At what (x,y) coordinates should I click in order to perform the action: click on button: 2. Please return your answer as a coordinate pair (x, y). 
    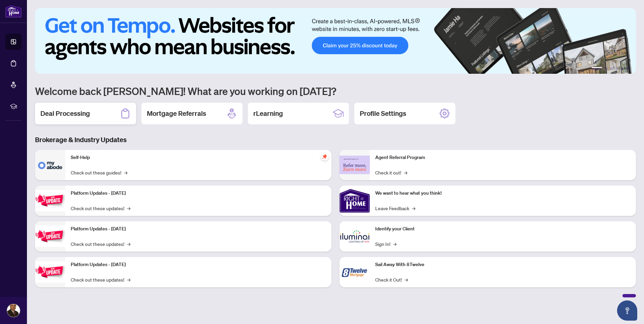
    Looking at the image, I should click on (607, 69).